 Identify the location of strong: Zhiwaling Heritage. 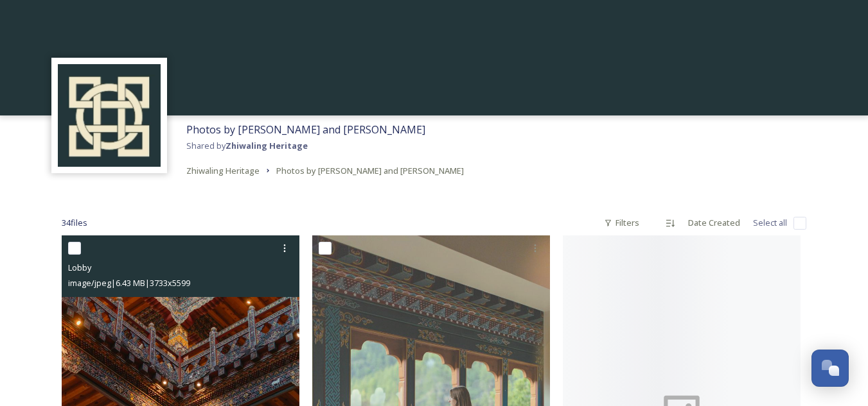
(267, 146).